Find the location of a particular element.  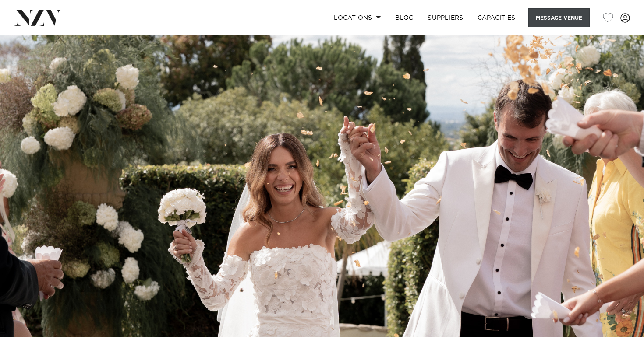

button: Message Venue is located at coordinates (559, 18).